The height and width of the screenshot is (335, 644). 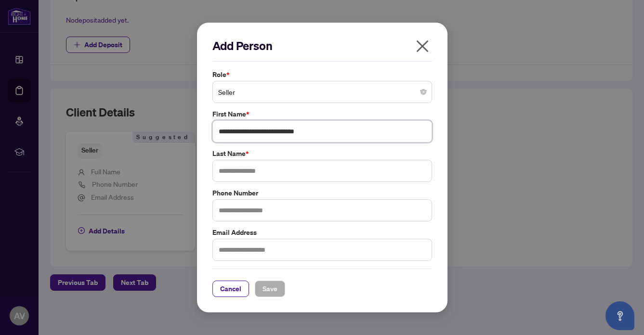 I want to click on label: First Name, so click(x=322, y=114).